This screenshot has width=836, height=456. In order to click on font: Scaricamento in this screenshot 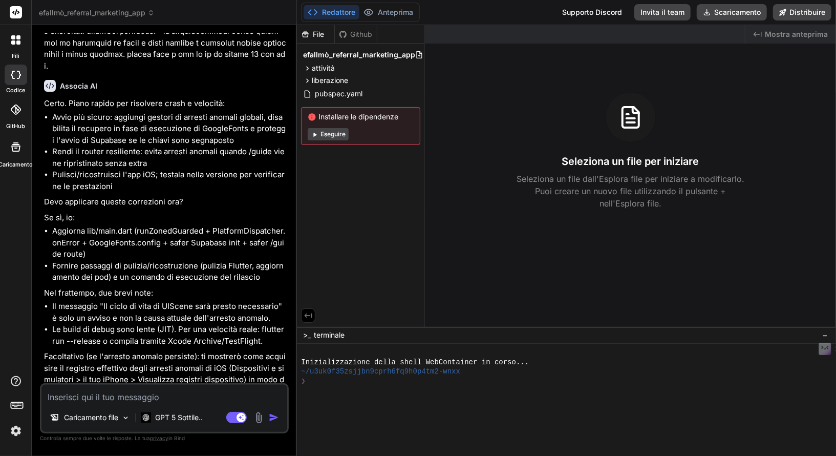, I will do `click(737, 12)`.